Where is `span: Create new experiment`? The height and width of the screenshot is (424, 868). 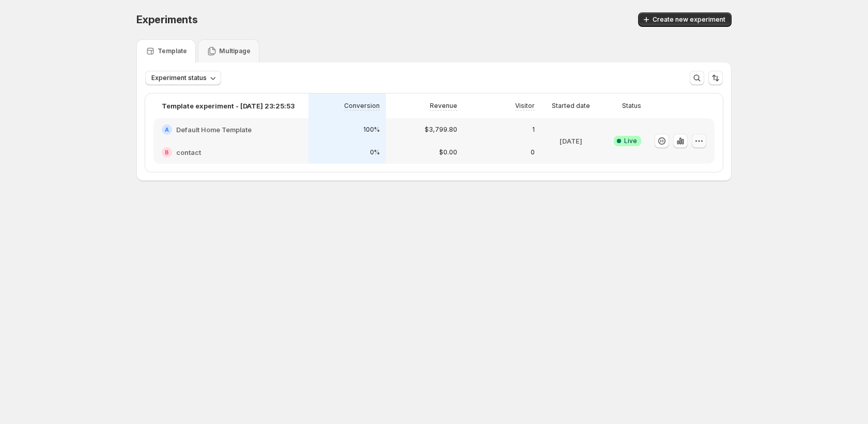 span: Create new experiment is located at coordinates (689, 20).